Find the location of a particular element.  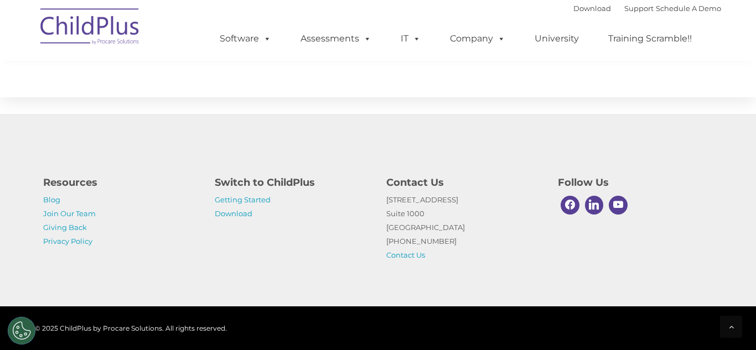

a: Support is located at coordinates (639, 8).